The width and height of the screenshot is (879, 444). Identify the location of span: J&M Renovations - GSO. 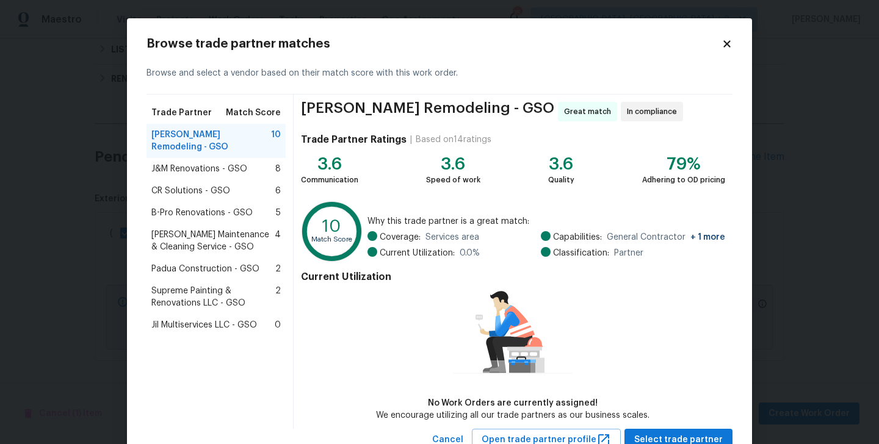
(199, 169).